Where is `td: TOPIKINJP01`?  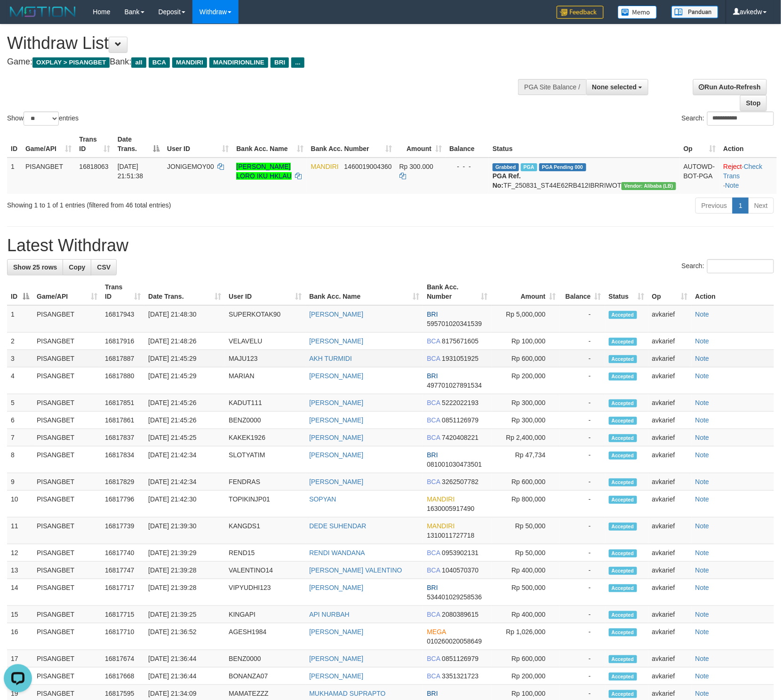 td: TOPIKINJP01 is located at coordinates (265, 504).